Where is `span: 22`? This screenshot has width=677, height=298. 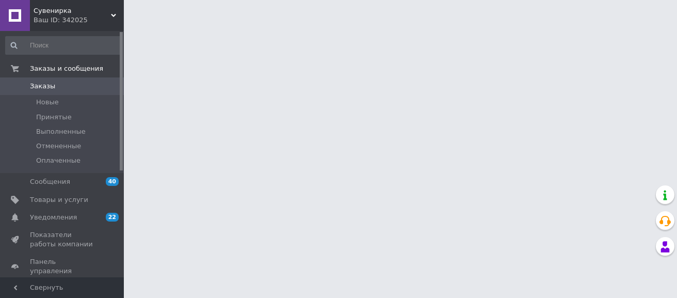 span: 22 is located at coordinates (112, 217).